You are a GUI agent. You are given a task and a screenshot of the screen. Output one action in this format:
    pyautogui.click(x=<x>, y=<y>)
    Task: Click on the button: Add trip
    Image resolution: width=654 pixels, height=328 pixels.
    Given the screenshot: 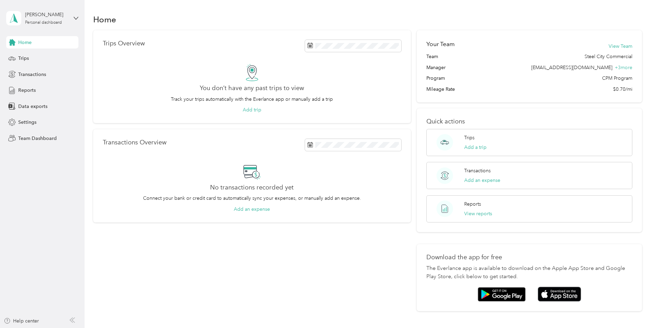 What is the action you would take?
    pyautogui.click(x=252, y=110)
    